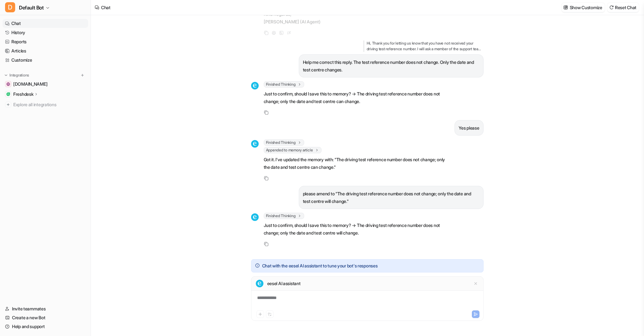 Image resolution: width=644 pixels, height=336 pixels. I want to click on a: Customize, so click(45, 60).